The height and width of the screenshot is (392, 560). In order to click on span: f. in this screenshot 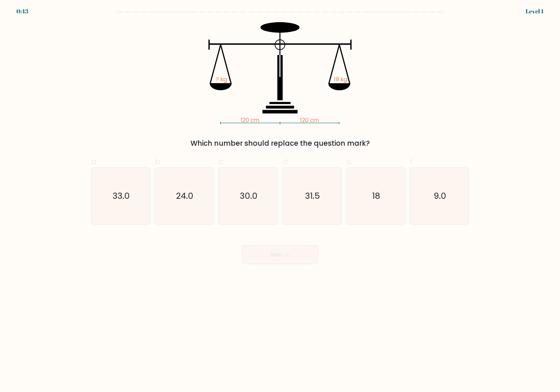, I will do `click(411, 162)`.